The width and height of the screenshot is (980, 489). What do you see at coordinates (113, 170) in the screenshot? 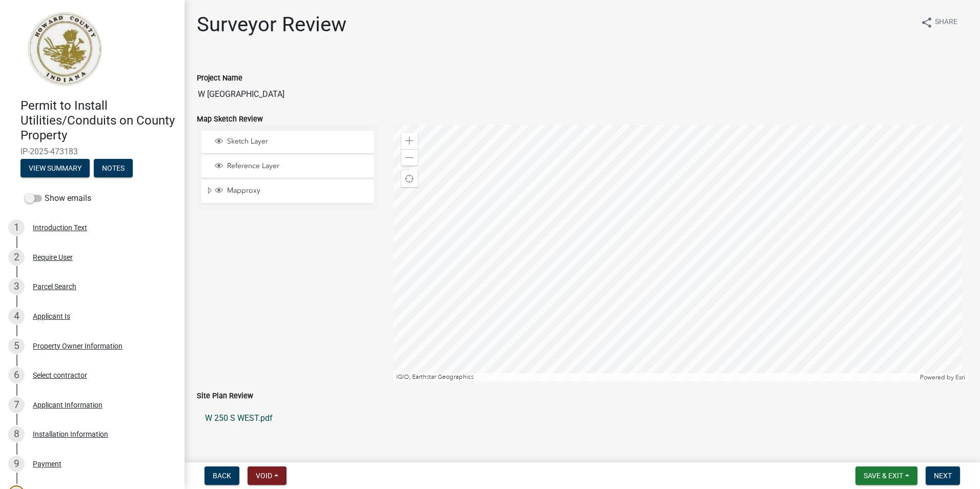
I see `wm-modal-confirm: Notes` at bounding box center [113, 170].